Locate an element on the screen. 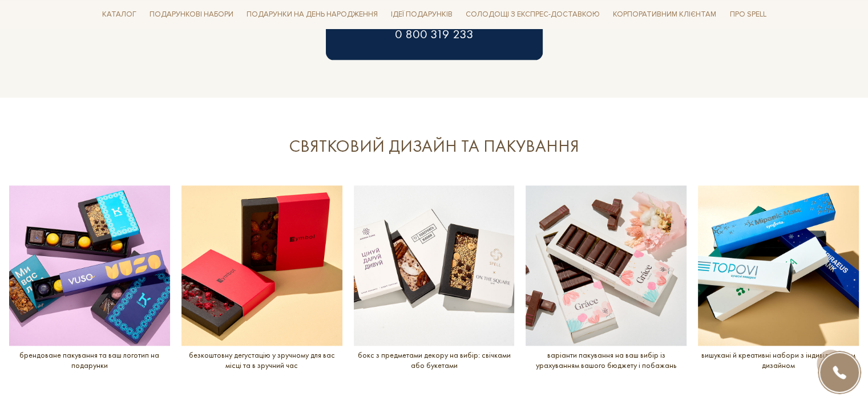  p: бокс з предметами декору на вибір: свічками або букетами is located at coordinates (434, 360).